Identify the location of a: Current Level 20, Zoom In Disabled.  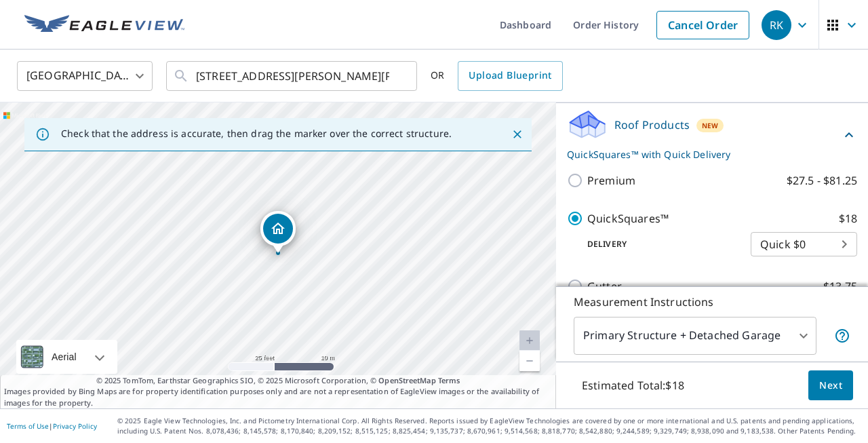
(530, 341).